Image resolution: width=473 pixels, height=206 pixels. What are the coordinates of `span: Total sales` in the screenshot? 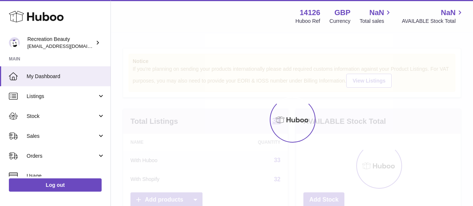 It's located at (376, 21).